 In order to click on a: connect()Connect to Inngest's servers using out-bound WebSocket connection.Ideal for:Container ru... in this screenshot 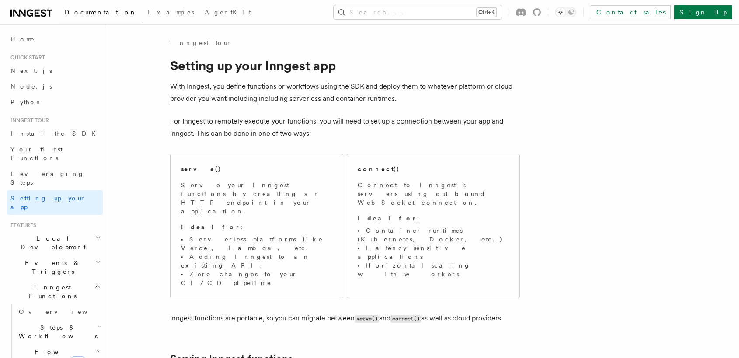, I will do `click(433, 226)`.